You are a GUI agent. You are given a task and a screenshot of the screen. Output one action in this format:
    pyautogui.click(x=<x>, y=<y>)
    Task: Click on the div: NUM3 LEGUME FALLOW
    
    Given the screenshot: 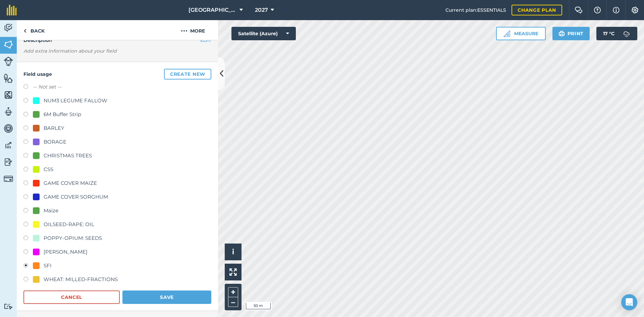 What is the action you would take?
    pyautogui.click(x=75, y=101)
    